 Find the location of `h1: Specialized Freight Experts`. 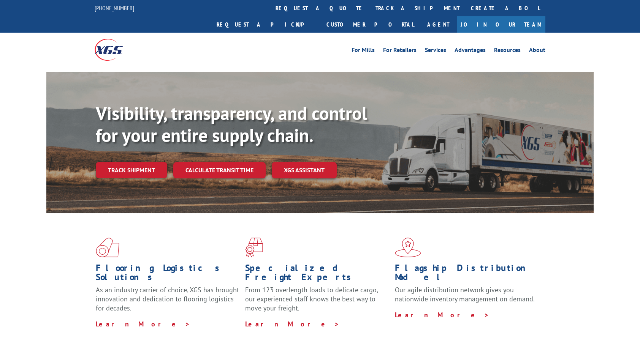

h1: Specialized Freight Experts is located at coordinates (317, 275).